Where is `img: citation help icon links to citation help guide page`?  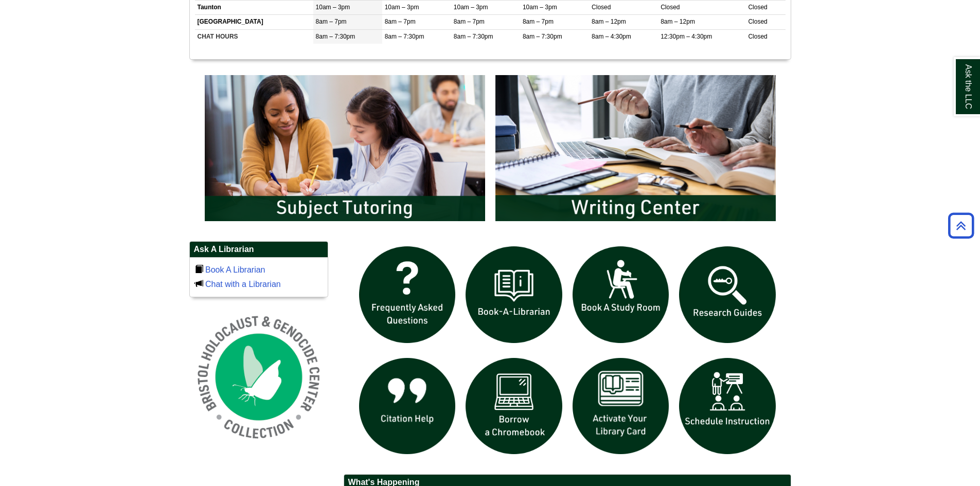
img: citation help icon links to citation help guide page is located at coordinates (408, 406).